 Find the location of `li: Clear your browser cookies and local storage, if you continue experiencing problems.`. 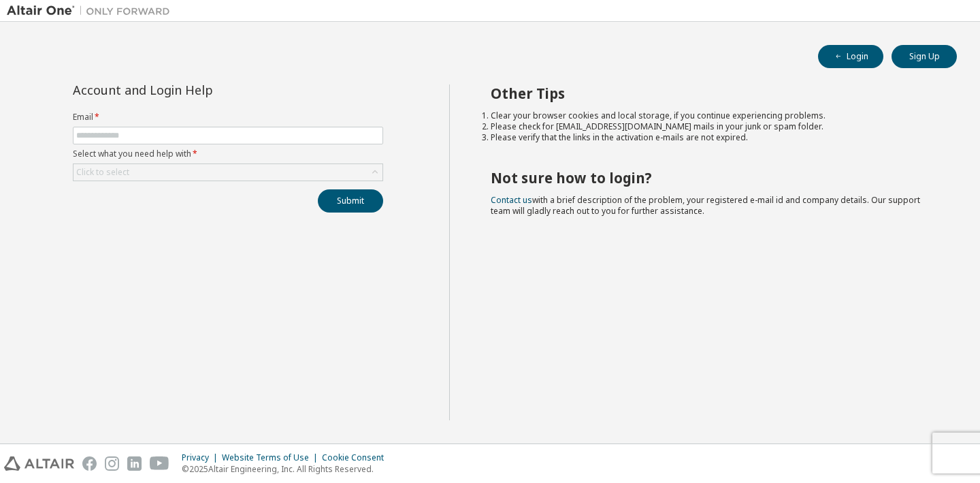

li: Clear your browser cookies and local storage, if you continue experiencing problems. is located at coordinates (712, 116).